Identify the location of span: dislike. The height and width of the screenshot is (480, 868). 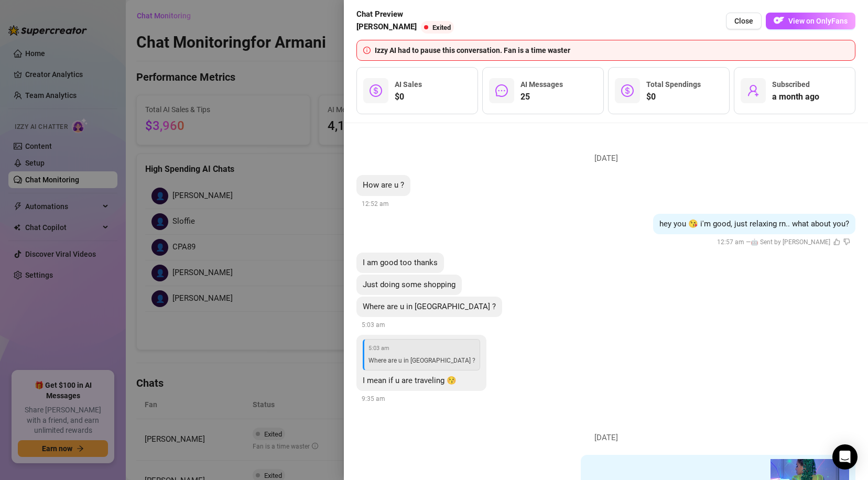
(847, 242).